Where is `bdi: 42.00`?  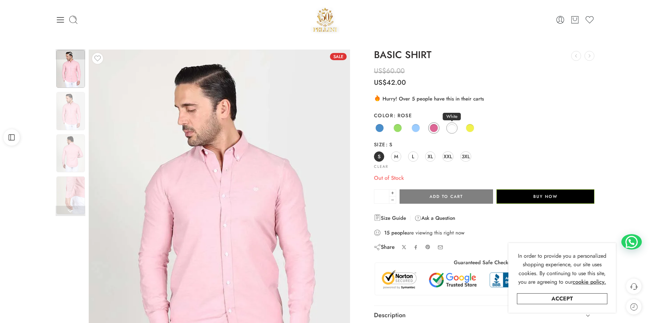 bdi: 42.00 is located at coordinates (390, 82).